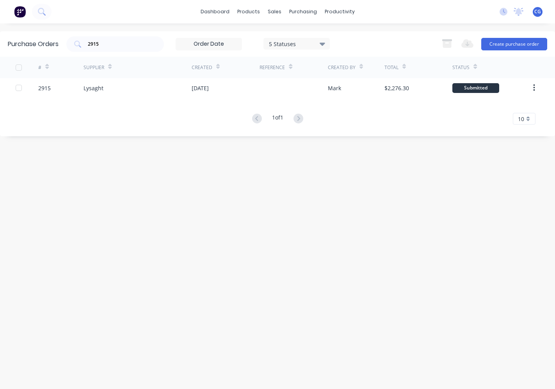 The width and height of the screenshot is (555, 389). I want to click on div: 2915, so click(45, 88).